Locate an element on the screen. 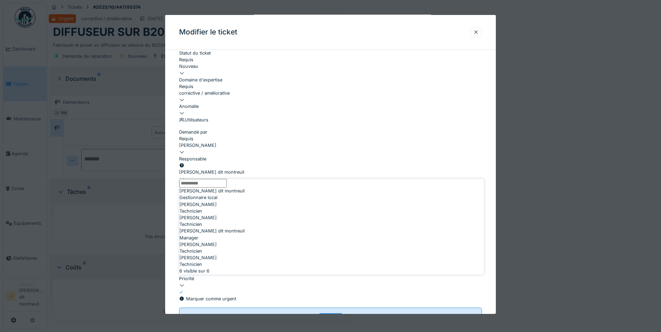 This screenshot has width=661, height=332. h3: Modifier le ticket is located at coordinates (208, 32).